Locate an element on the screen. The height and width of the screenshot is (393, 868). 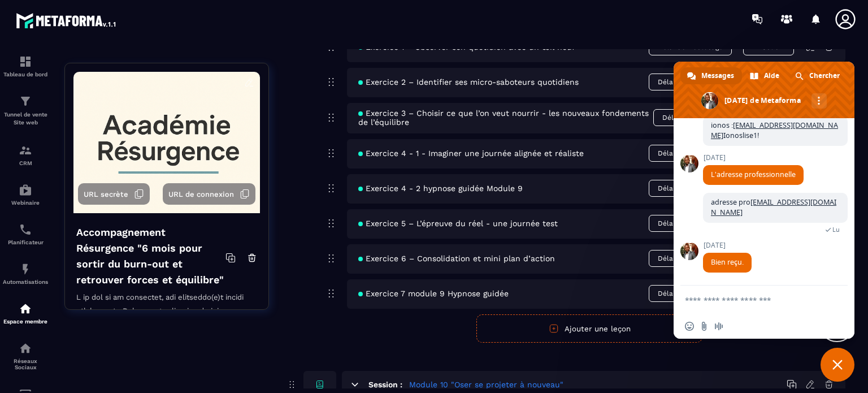
div: Messages is located at coordinates (711, 76).